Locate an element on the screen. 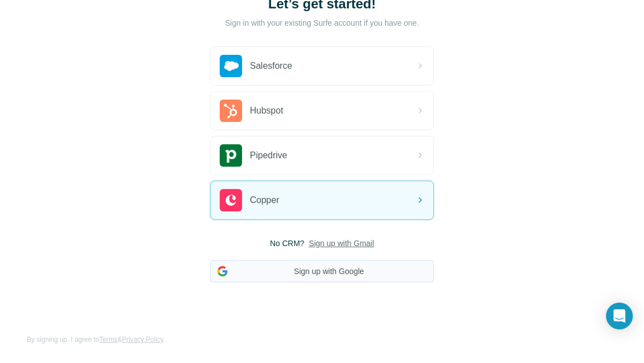 The image size is (644, 363). span: Hubspot is located at coordinates (267, 111).